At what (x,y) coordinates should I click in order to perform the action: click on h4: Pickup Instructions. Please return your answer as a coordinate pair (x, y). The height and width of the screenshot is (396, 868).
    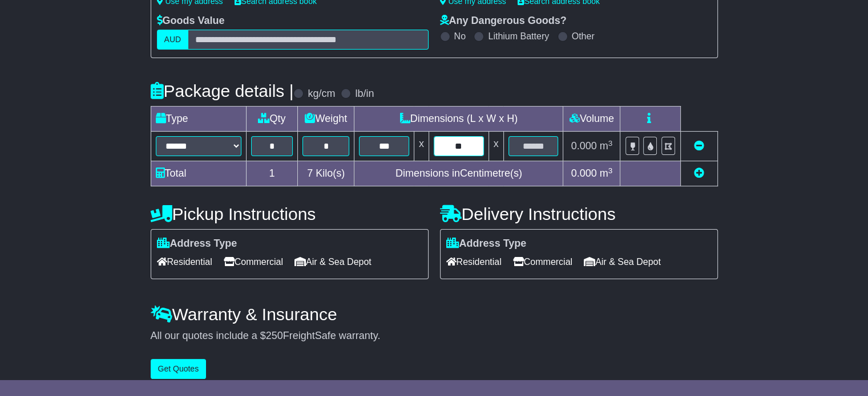
    Looking at the image, I should click on (289, 214).